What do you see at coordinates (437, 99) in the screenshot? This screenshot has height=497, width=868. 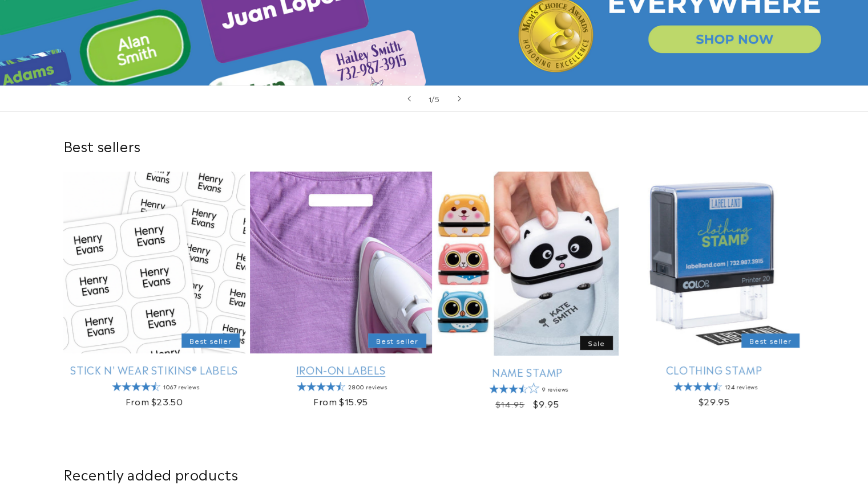 I see `span: 5` at bounding box center [437, 99].